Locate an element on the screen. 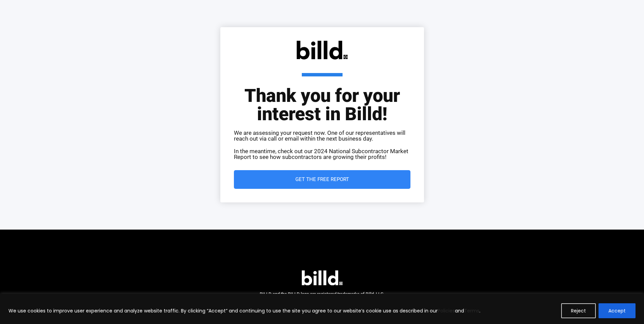 The image size is (644, 324). p: We are assessing your request now. One of our representatives will reach out via call or email wi... is located at coordinates (322, 136).